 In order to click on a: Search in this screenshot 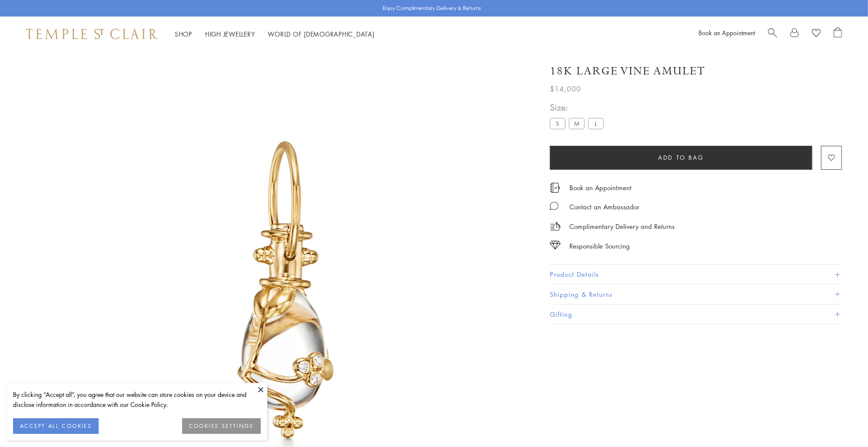, I will do `click(772, 34)`.